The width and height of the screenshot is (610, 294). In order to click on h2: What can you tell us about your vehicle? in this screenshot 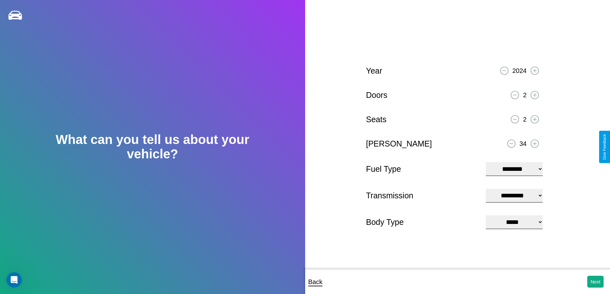, I will do `click(153, 147)`.